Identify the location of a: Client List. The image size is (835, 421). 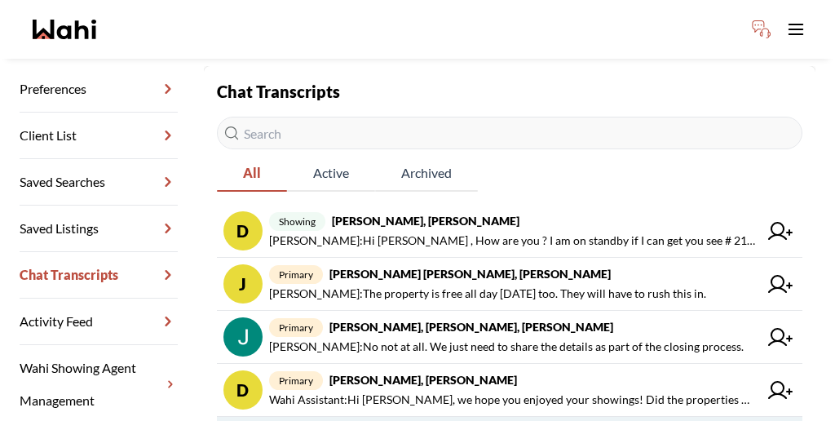
(99, 135).